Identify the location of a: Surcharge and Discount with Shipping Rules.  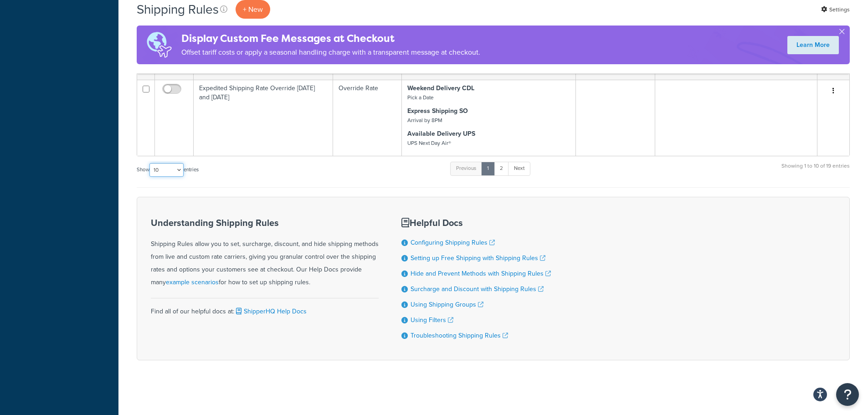
(477, 289).